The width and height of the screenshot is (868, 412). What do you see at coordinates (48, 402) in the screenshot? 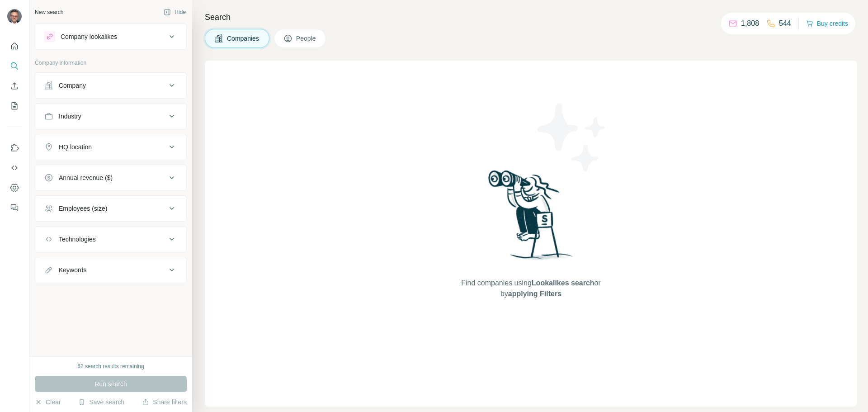
I see `button: Clear` at bounding box center [48, 402].